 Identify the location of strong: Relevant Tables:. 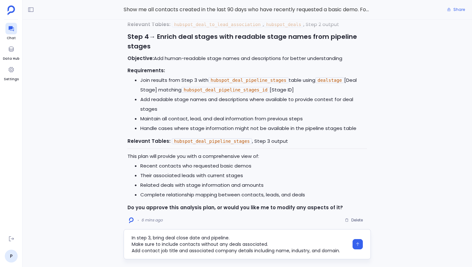
(149, 141).